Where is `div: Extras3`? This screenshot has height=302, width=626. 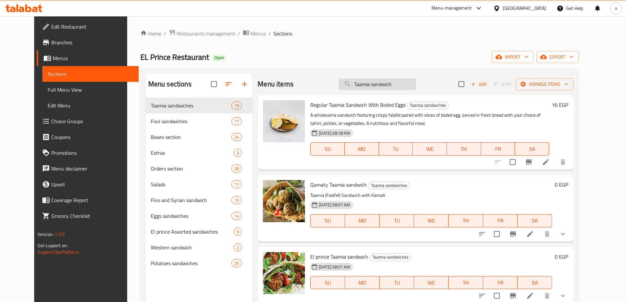 div: Extras3 is located at coordinates (199, 153).